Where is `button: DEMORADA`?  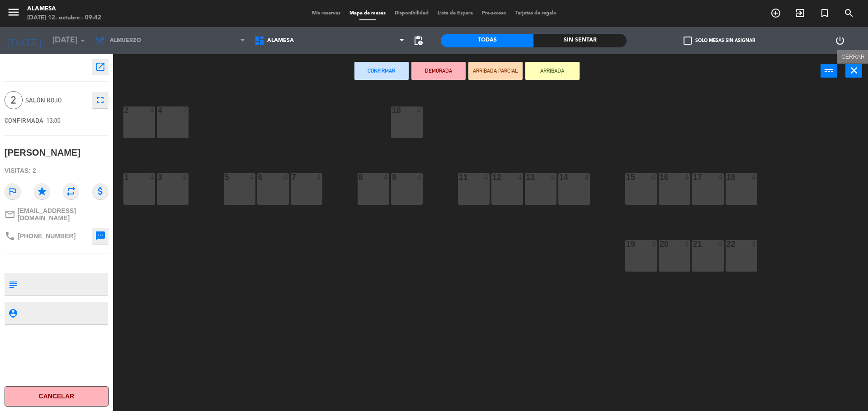
button: DEMORADA is located at coordinates (438, 71).